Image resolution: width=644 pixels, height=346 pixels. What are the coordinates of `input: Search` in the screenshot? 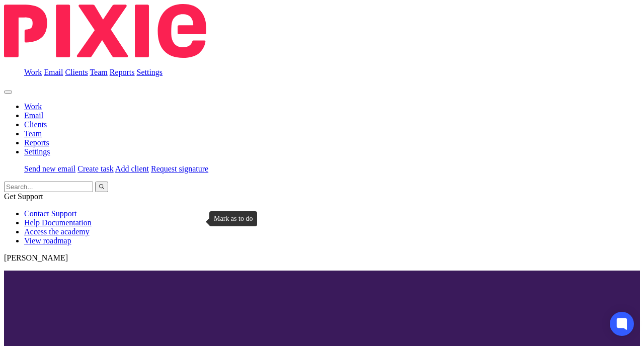 It's located at (48, 186).